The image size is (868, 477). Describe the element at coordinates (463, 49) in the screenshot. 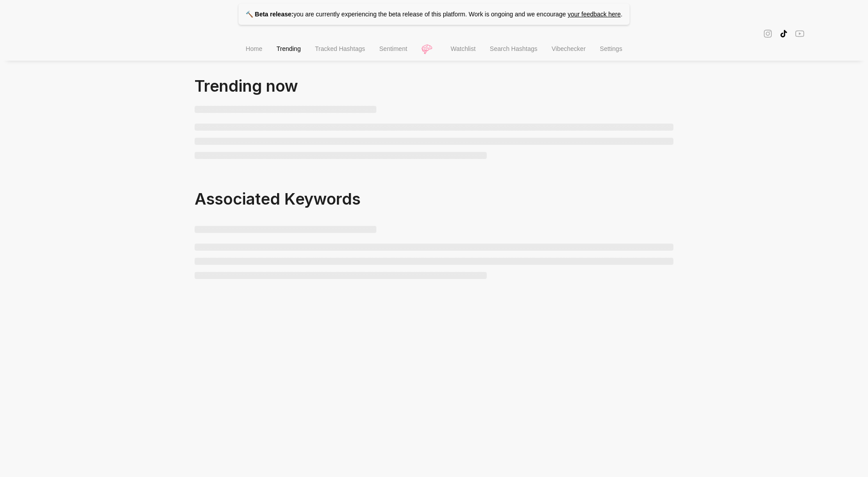

I see `span: Watchlist` at that location.